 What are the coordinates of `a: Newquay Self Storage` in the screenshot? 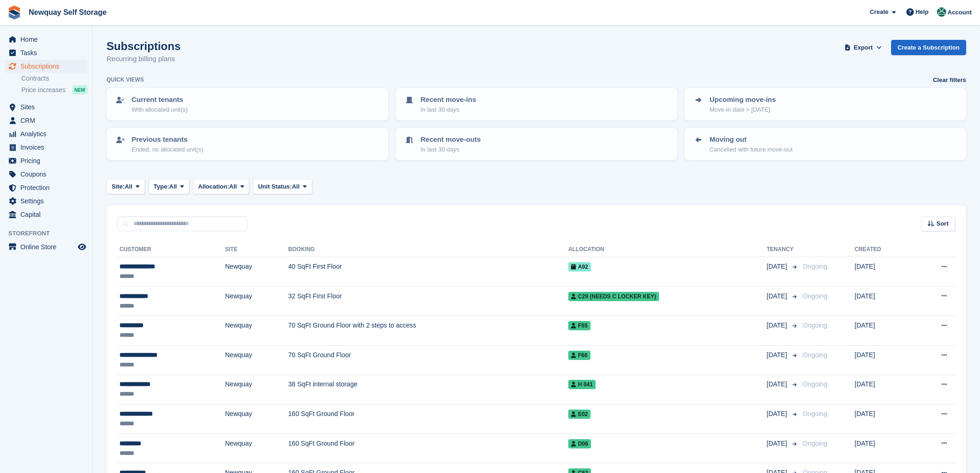 It's located at (68, 12).